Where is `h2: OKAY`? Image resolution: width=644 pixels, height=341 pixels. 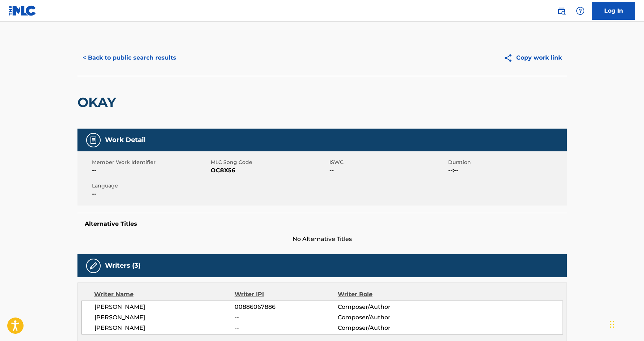 h2: OKAY is located at coordinates (99, 102).